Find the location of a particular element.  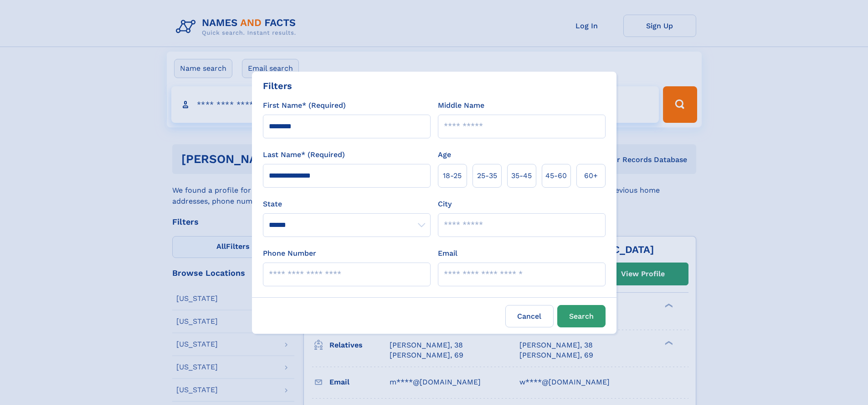

button: Search is located at coordinates (582, 316).